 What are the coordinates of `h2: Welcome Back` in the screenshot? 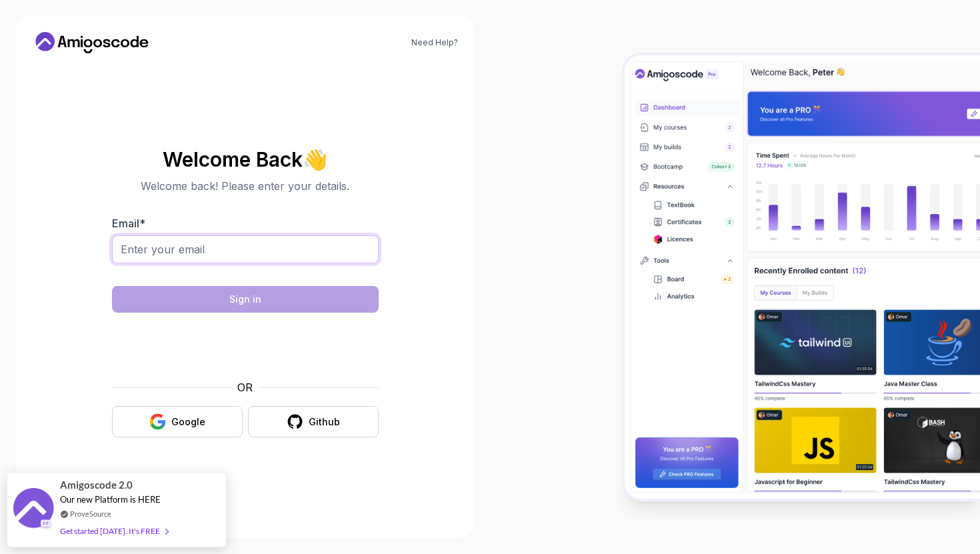 It's located at (245, 159).